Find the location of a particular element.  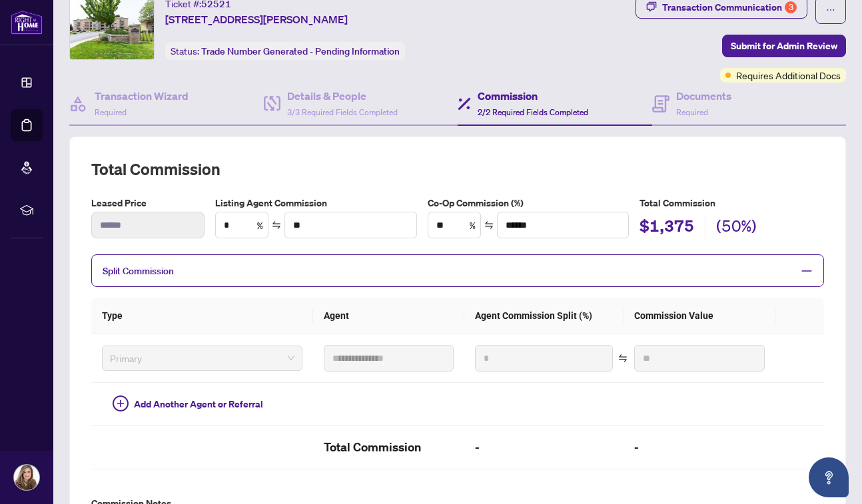

label: Leased Price is located at coordinates (148, 203).